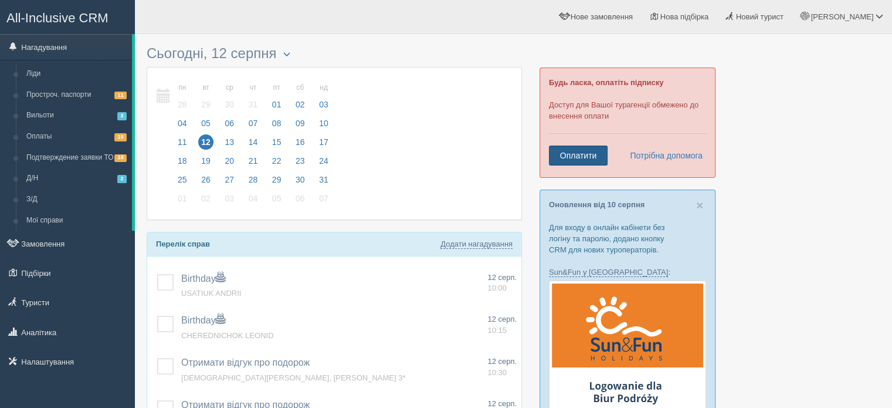 Image resolution: width=892 pixels, height=408 pixels. What do you see at coordinates (277, 142) in the screenshot?
I see `span: 15` at bounding box center [277, 142].